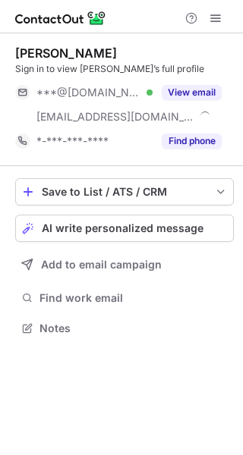  Describe the element at coordinates (124, 228) in the screenshot. I see `button: AI write personalized message` at that location.